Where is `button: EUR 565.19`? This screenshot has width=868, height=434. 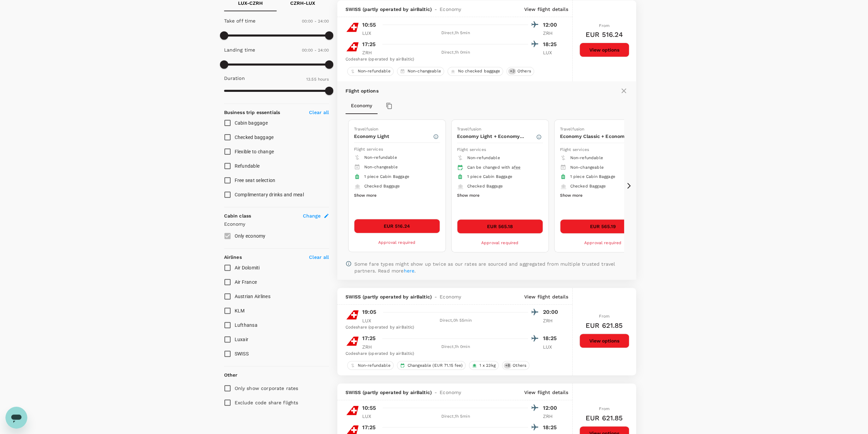
button: EUR 565.19 is located at coordinates (603, 226).